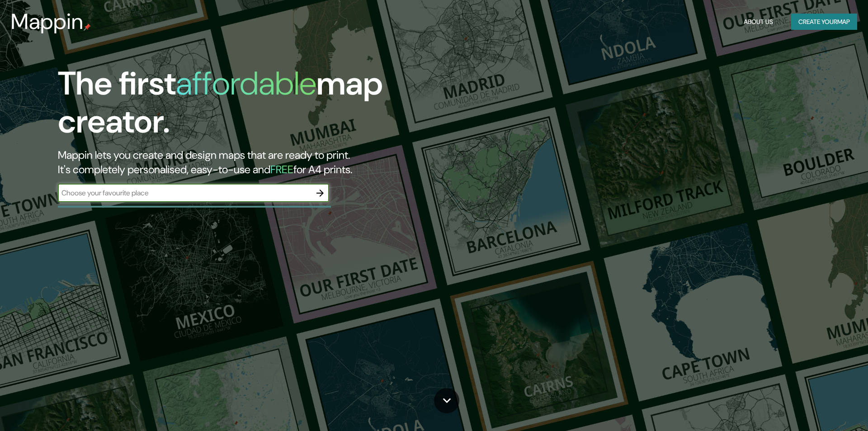 Image resolution: width=868 pixels, height=431 pixels. Describe the element at coordinates (246, 83) in the screenshot. I see `h1: affordable` at that location.